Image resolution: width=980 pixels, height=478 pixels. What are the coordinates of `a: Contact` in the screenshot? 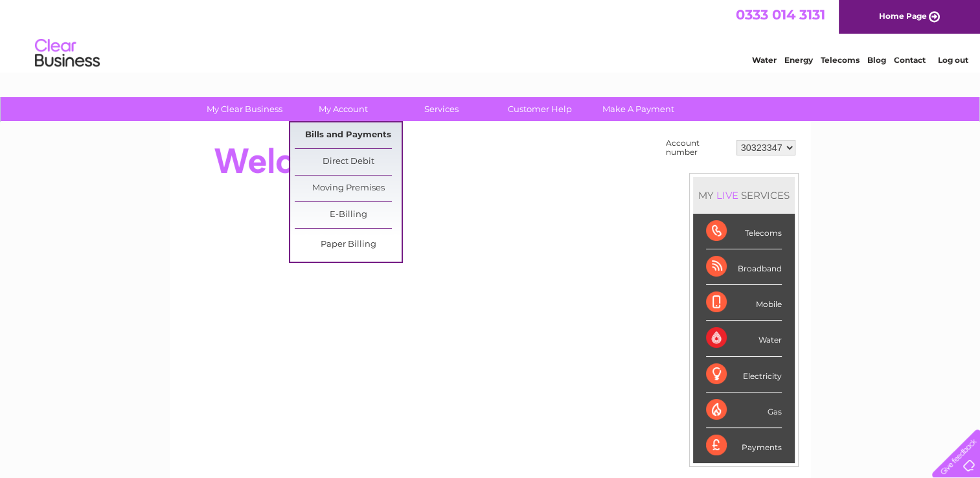 It's located at (909, 59).